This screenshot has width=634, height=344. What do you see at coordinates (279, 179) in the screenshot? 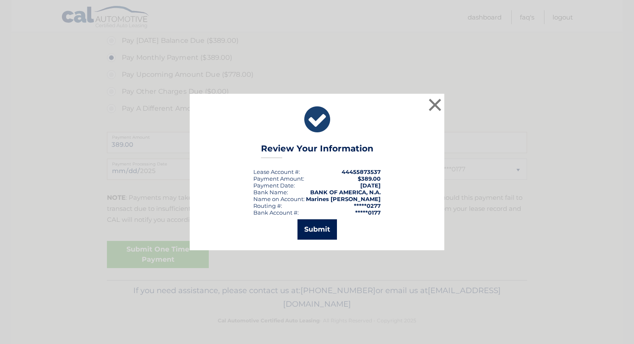
I see `div: Payment Amount:` at bounding box center [279, 179].